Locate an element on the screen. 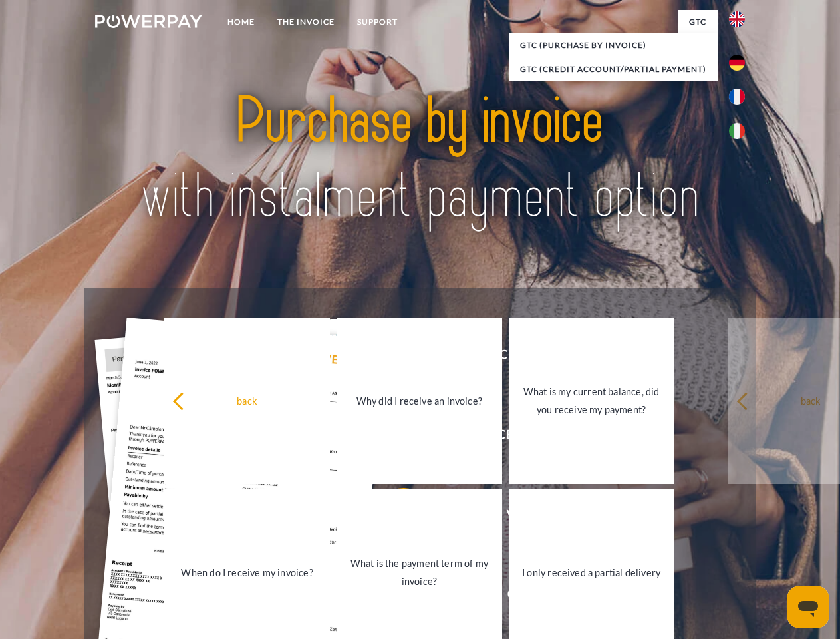 The width and height of the screenshot is (840, 639). a: Home is located at coordinates (241, 22).